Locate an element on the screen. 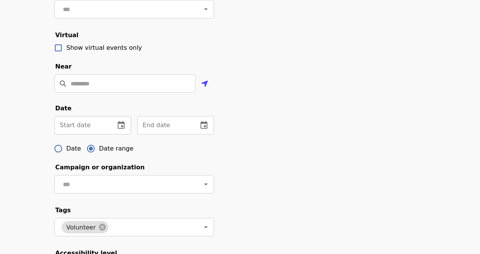 Image resolution: width=480 pixels, height=254 pixels. span: Campaign or organization is located at coordinates (100, 167).